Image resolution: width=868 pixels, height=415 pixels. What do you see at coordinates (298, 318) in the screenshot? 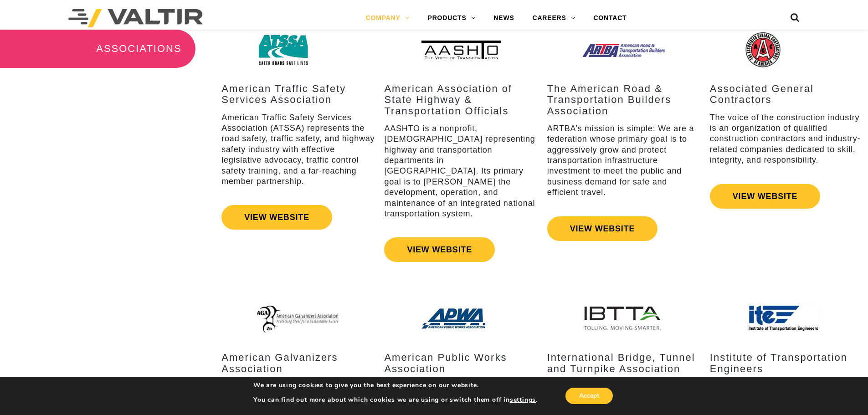
I see `img: Assn_AGA` at bounding box center [298, 318].